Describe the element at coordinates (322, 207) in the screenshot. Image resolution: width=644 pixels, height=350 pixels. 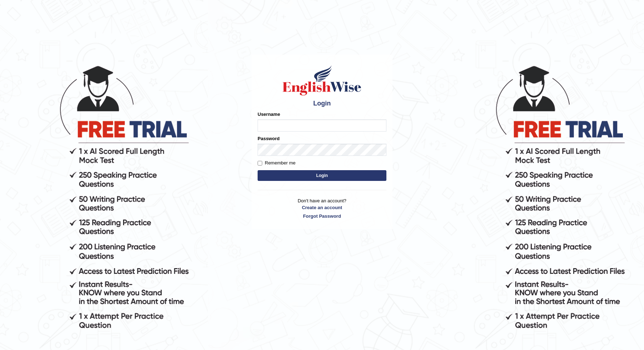
I see `a: Create an account` at that location.